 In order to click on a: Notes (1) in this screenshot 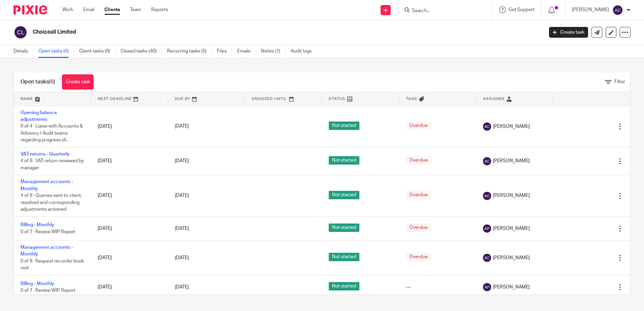, I will do `click(273, 51)`.